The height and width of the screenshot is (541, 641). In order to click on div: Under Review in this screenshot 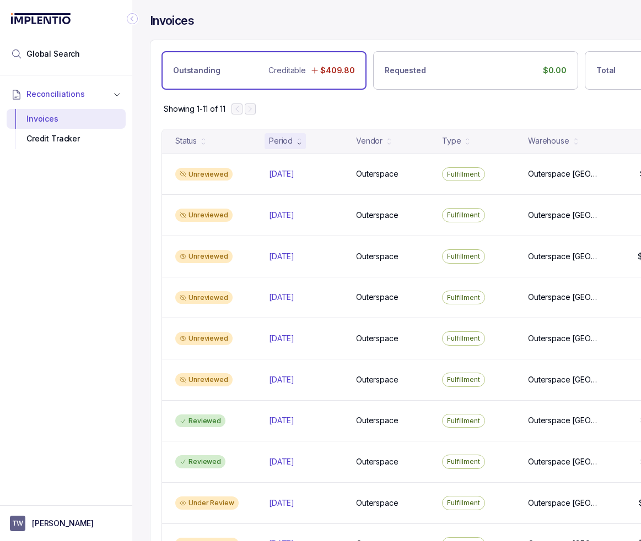, I will do `click(207, 503)`.